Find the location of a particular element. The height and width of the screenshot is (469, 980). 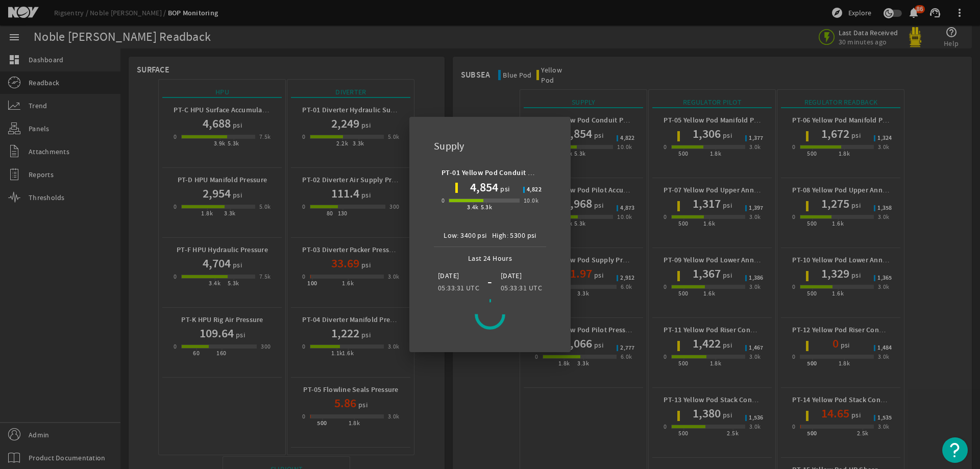

button: Open Resource Center is located at coordinates (955, 450).